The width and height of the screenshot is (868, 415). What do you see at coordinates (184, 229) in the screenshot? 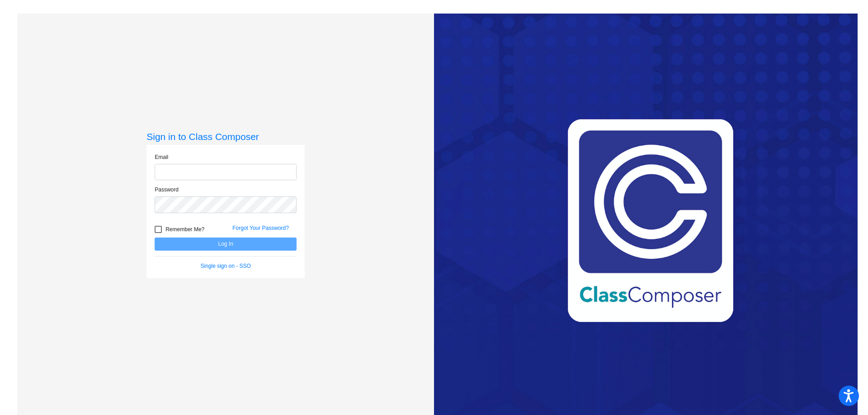
I see `span: Remember Me?` at bounding box center [184, 229].